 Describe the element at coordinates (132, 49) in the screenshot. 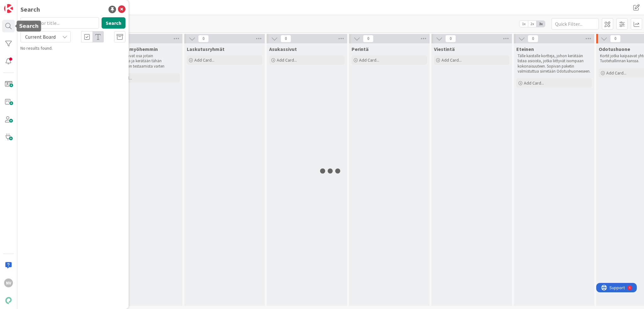

I see `span: Testataan myöhemmin` at that location.